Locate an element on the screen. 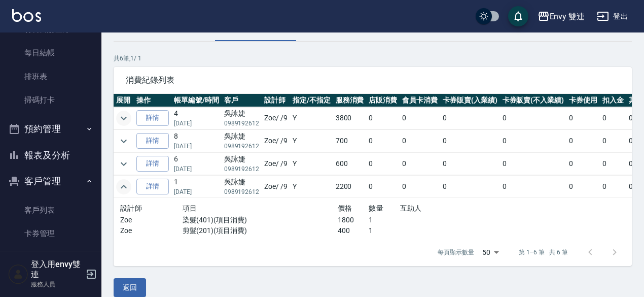  td: 4 is located at coordinates (196, 118).